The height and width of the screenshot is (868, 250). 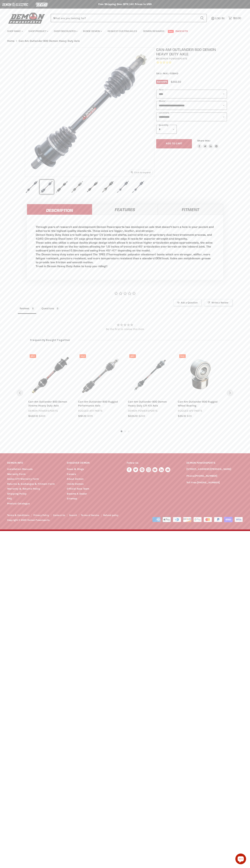 I want to click on a: can-am outlander 800 demon heavy duty lift kit axledemon powersports$224.10$249, so click(x=150, y=409).